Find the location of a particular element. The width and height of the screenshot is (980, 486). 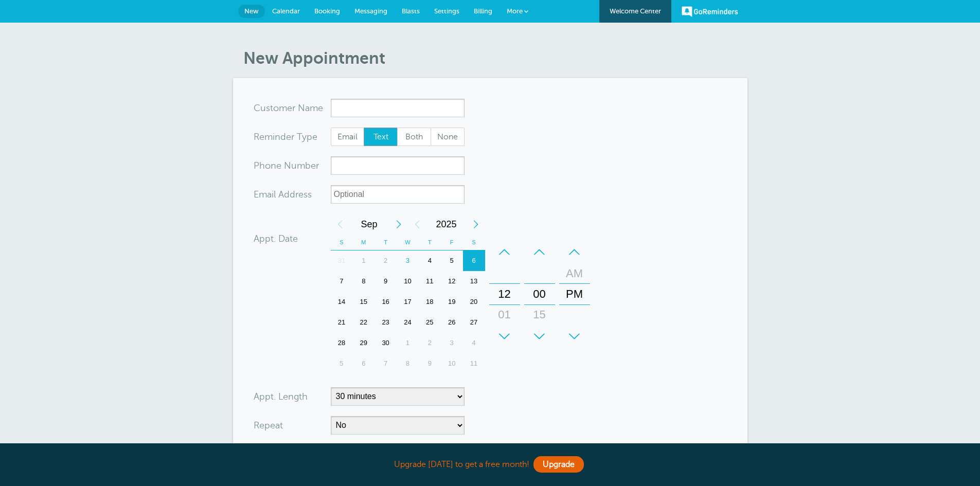

label: Reminder Type is located at coordinates (286, 137).